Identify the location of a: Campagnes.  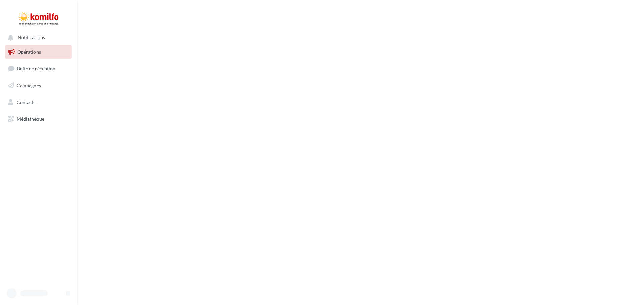
(39, 86).